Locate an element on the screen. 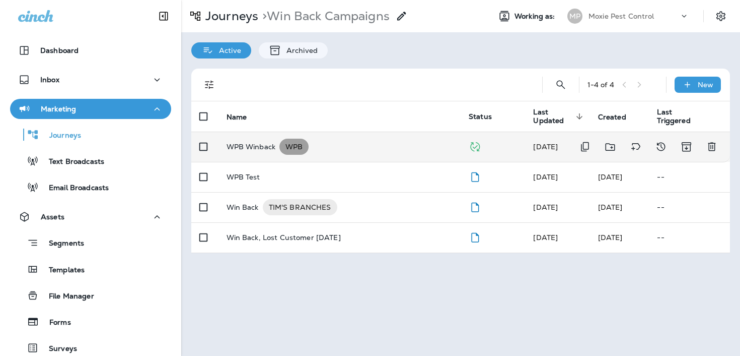 The height and width of the screenshot is (356, 740). span: Published is located at coordinates (475, 146).